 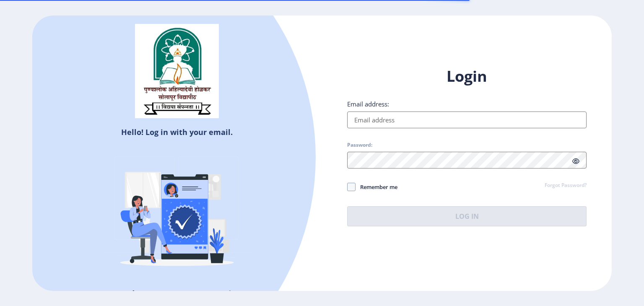 What do you see at coordinates (566, 186) in the screenshot?
I see `a: Forgot Password?` at bounding box center [566, 186].